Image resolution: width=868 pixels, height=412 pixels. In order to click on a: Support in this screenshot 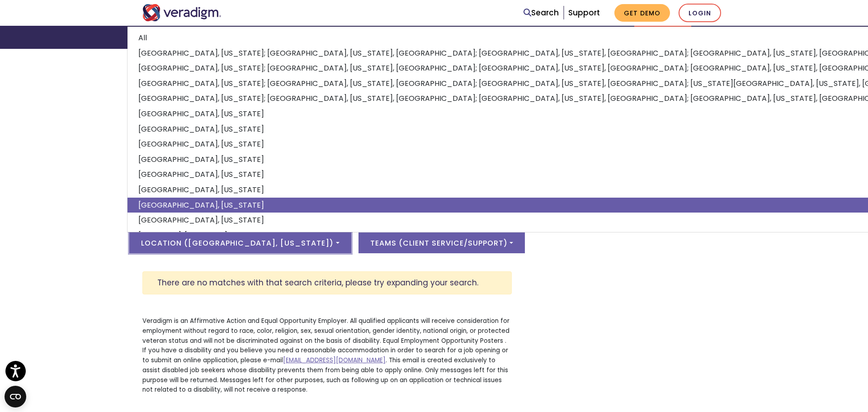, I will do `click(584, 13)`.